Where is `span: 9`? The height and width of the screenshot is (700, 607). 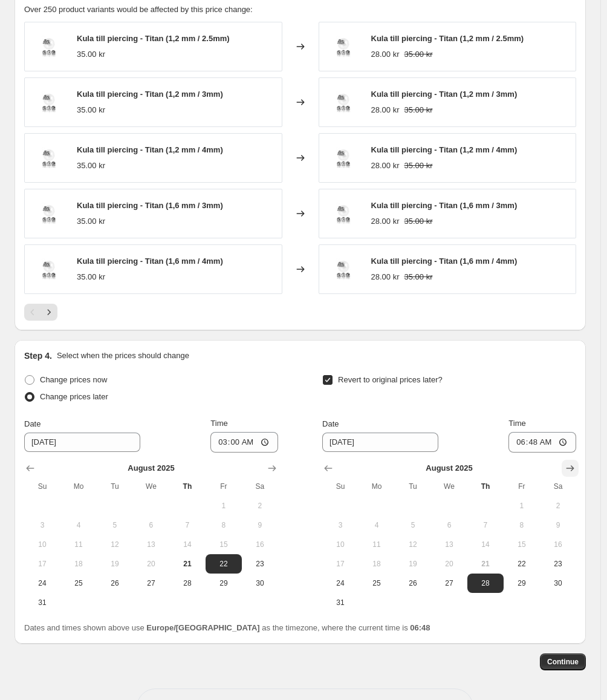 span: 9 is located at coordinates (260, 525).